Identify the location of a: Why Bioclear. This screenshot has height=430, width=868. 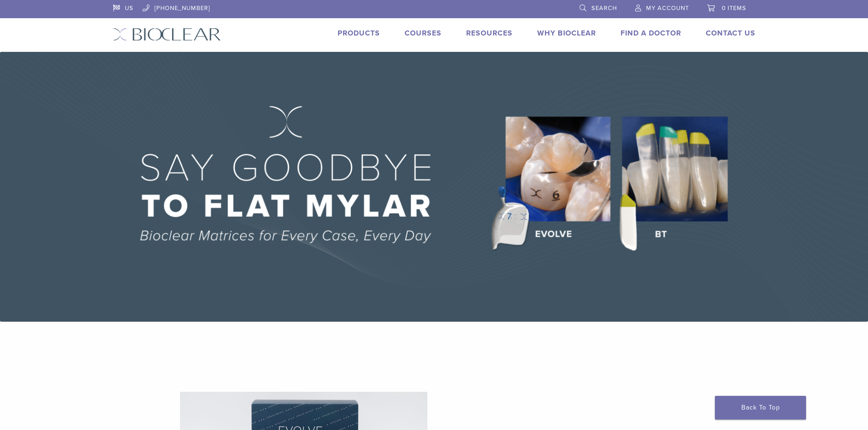
(566, 33).